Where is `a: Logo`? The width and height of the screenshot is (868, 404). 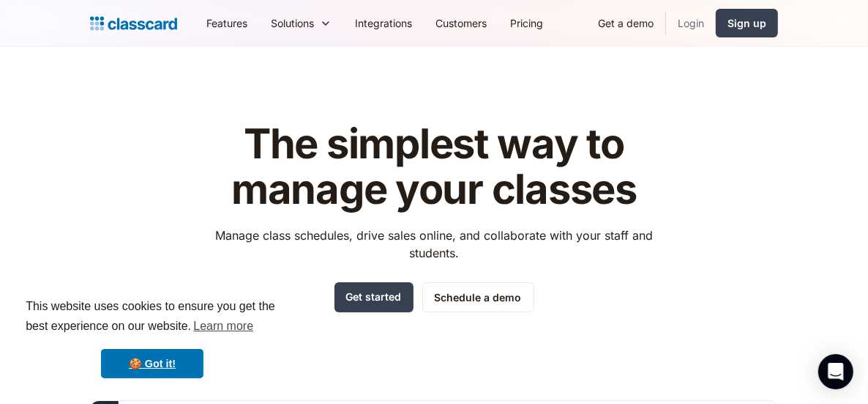
a: Logo is located at coordinates (134, 24).